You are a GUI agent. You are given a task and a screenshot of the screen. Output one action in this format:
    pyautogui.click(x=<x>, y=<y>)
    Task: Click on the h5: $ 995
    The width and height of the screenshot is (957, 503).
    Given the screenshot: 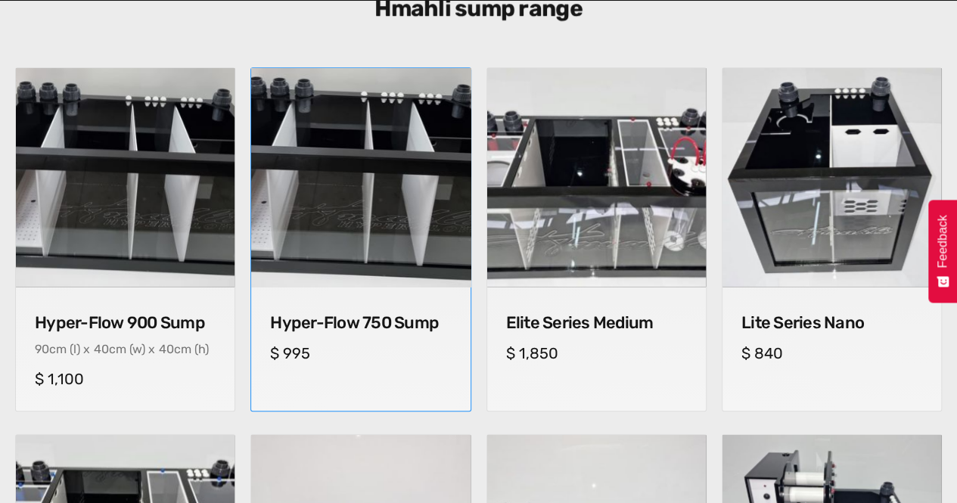 What is the action you would take?
    pyautogui.click(x=360, y=353)
    